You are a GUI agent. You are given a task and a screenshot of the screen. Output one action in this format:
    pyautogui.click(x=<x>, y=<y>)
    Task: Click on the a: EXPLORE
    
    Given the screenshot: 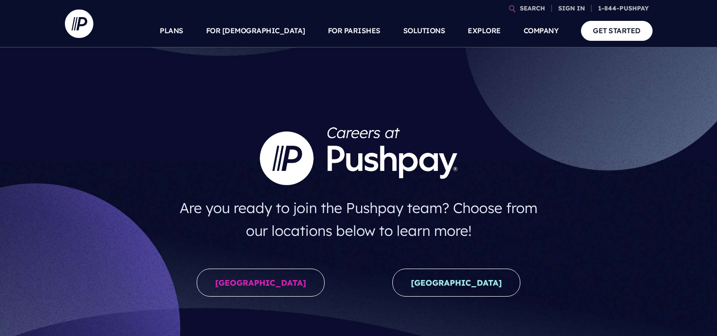 What is the action you would take?
    pyautogui.click(x=484, y=31)
    